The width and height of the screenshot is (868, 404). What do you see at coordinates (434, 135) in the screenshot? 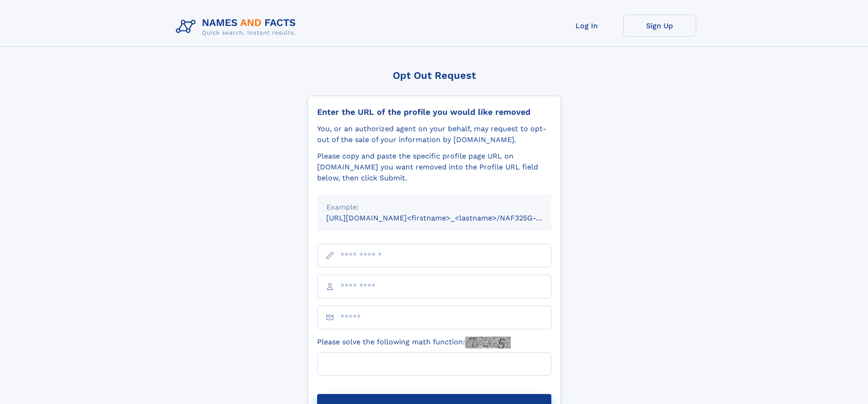
I see `div: You, or an authorized agent on your behalf, may request to opt-out of the sale of your informatio...` at bounding box center [434, 135].